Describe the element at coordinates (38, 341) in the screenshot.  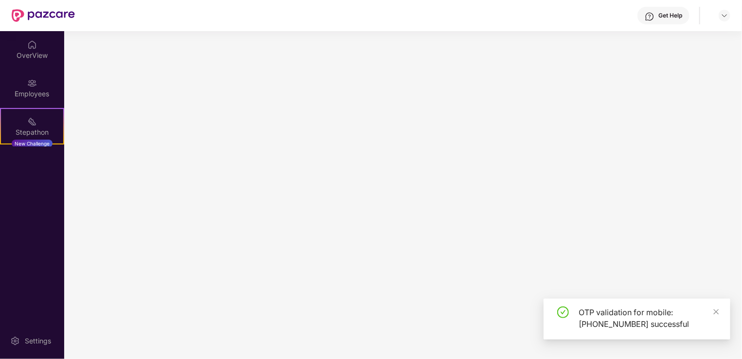
I see `div: Settings` at that location.